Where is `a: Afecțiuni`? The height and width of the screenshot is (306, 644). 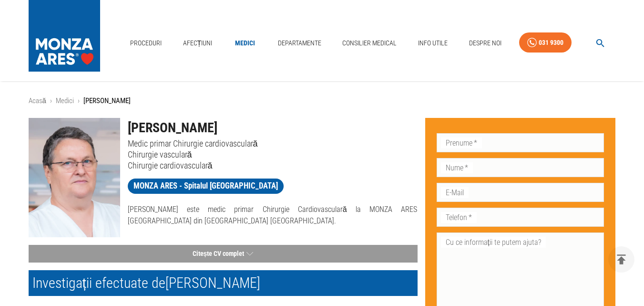
a: Afecțiuni is located at coordinates (198, 43).